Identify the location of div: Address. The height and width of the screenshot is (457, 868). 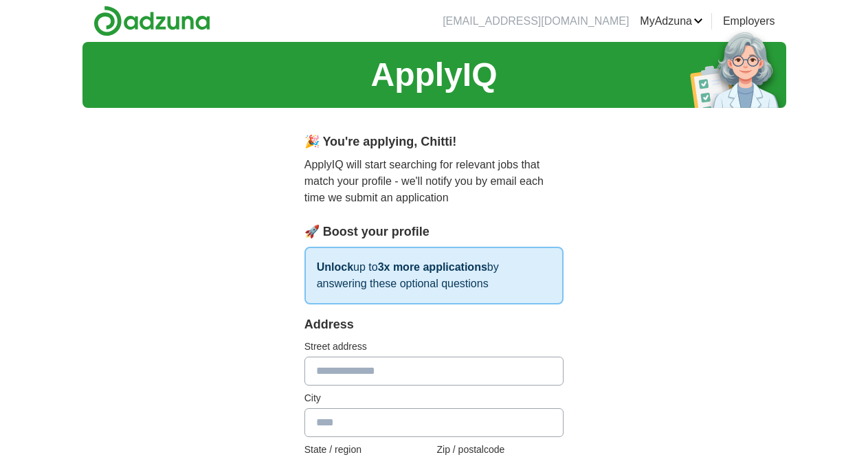
(434, 324).